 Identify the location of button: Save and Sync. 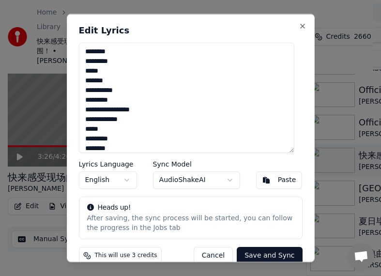
(269, 255).